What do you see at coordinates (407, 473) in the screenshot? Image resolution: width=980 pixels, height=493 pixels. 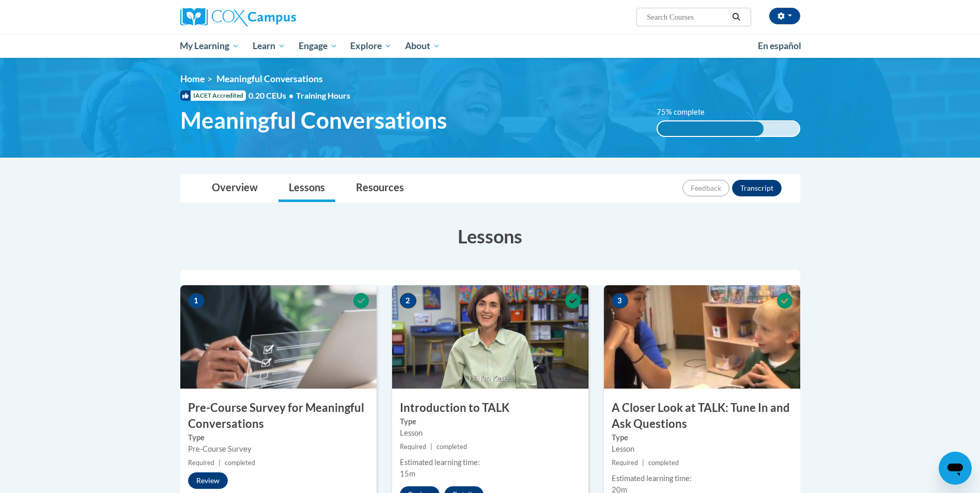 I see `span: 15m` at bounding box center [407, 473].